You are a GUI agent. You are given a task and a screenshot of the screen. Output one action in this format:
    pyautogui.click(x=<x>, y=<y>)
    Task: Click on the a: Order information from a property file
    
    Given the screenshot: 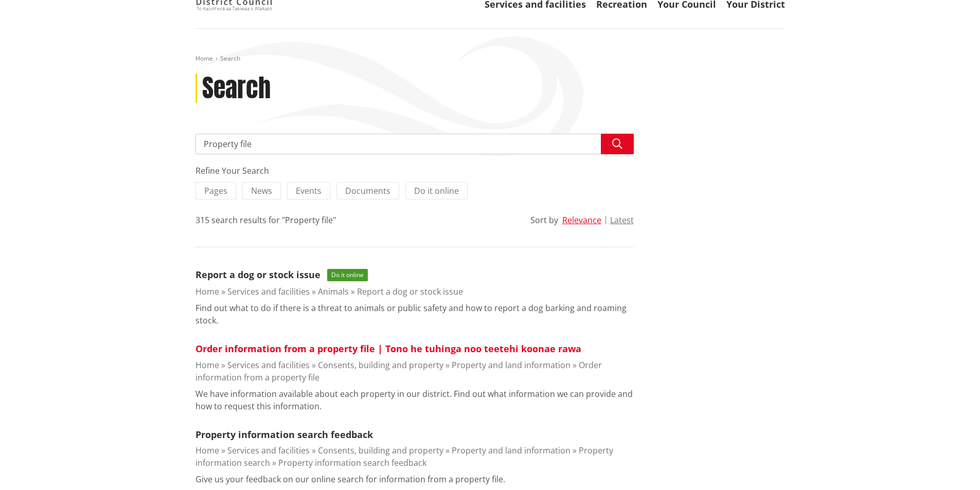 What is the action you would take?
    pyautogui.click(x=399, y=372)
    